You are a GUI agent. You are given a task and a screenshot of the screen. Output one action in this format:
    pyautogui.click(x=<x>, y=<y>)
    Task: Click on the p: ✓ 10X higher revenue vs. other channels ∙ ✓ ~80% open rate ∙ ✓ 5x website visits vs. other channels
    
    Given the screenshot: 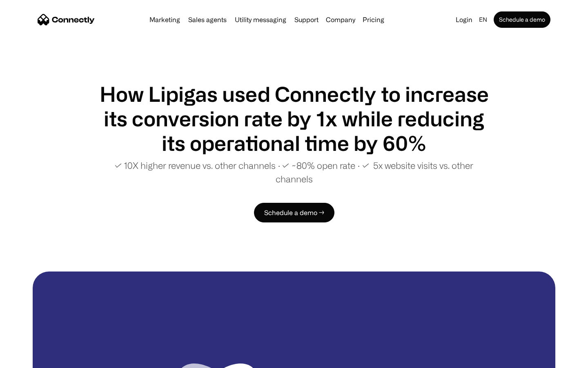 What is the action you would take?
    pyautogui.click(x=294, y=172)
    